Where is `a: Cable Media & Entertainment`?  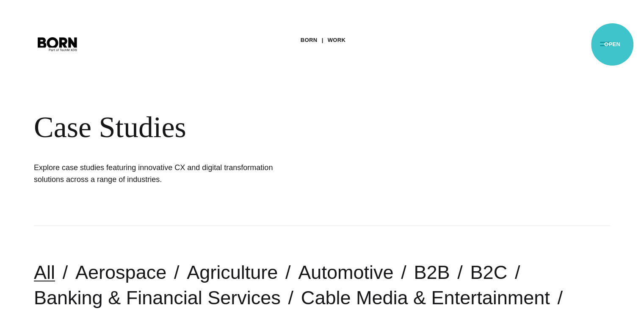
a: Cable Media & Entertainment is located at coordinates (425, 297).